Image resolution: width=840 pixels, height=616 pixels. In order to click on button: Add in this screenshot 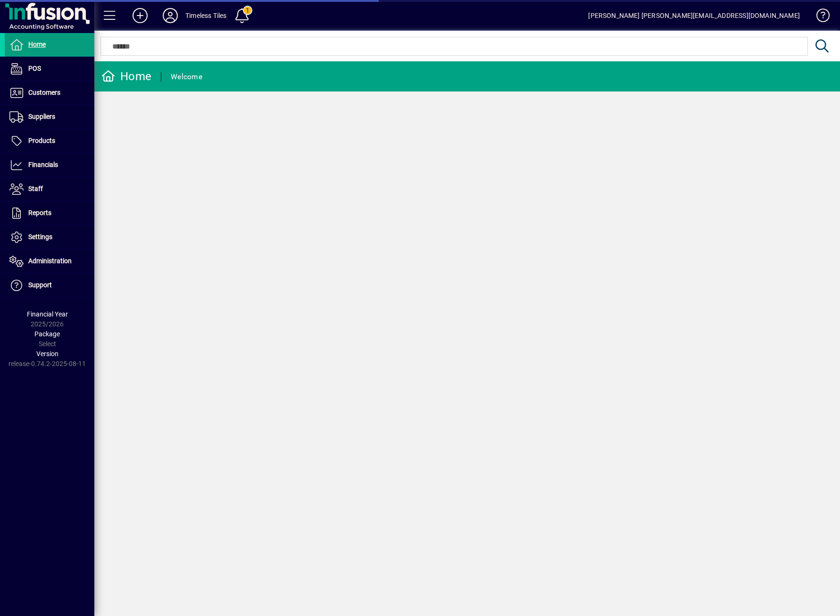, I will do `click(140, 16)`.